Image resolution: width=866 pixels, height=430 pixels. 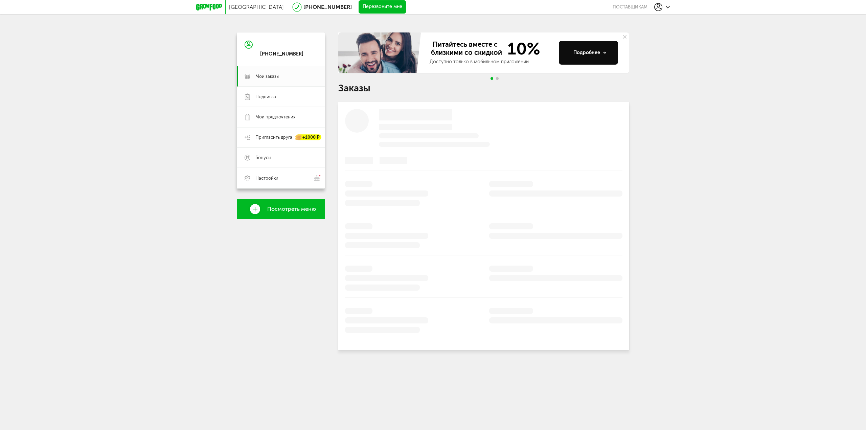 I want to click on span: Настройки, so click(x=267, y=178).